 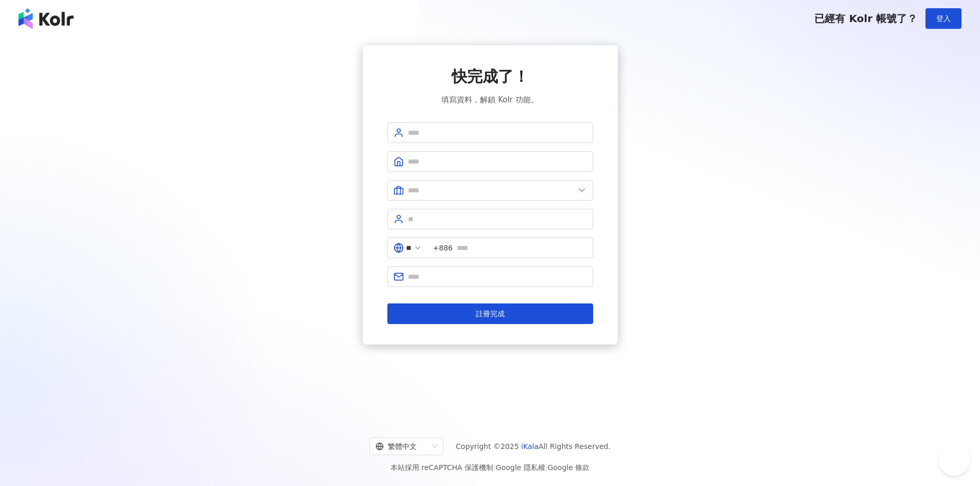 I want to click on div: 繁體中文, so click(x=402, y=447).